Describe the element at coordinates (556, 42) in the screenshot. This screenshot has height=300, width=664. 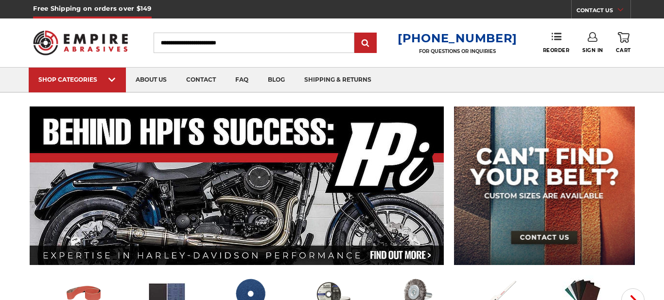
I see `a: Reorder` at that location.